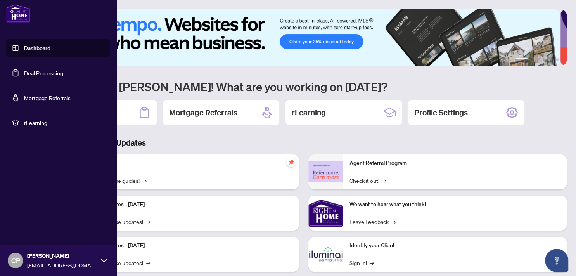 The width and height of the screenshot is (576, 276). What do you see at coordinates (37, 48) in the screenshot?
I see `a: Dashboard` at bounding box center [37, 48].